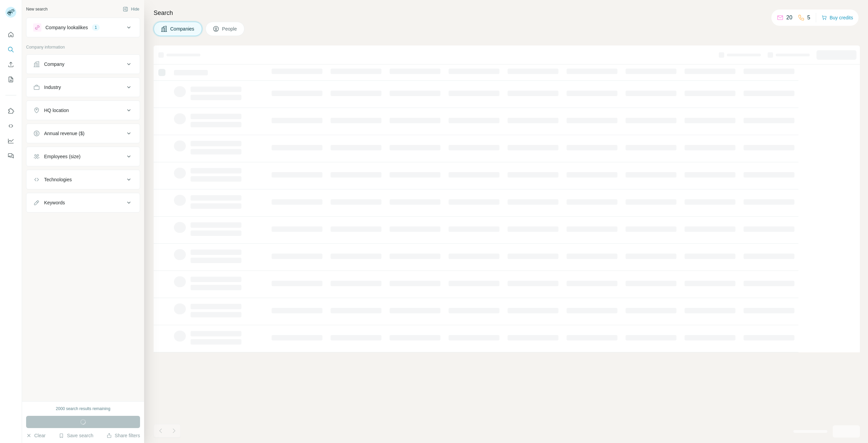 The image size is (868, 443). Describe the element at coordinates (11, 126) in the screenshot. I see `button: Use Surfe API` at that location.